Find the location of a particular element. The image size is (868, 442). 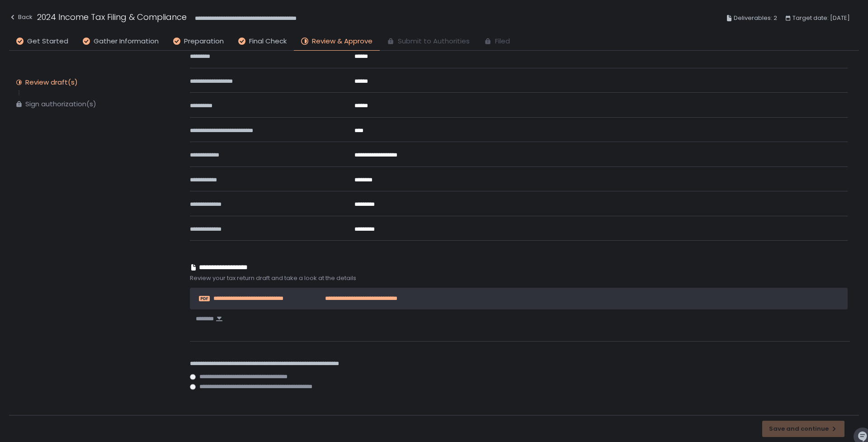

span: Get Started is located at coordinates (48, 41).